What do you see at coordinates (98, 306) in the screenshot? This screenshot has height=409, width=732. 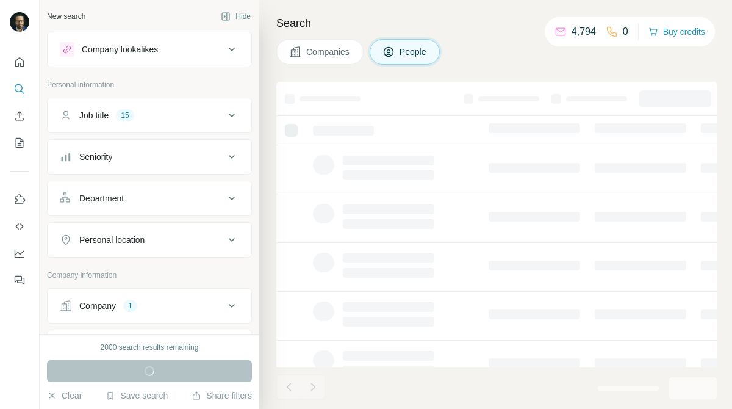 I see `div: Company` at bounding box center [98, 306].